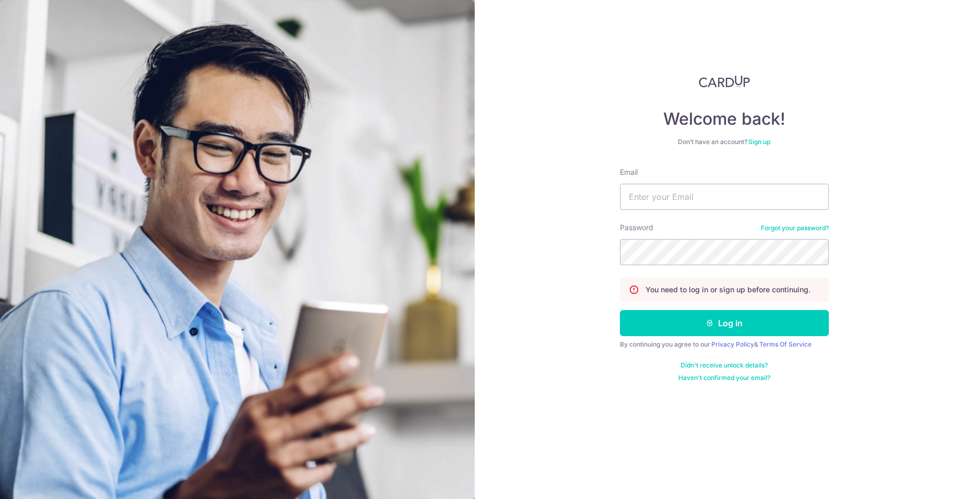  I want to click on h4: Welcome back!, so click(725, 119).